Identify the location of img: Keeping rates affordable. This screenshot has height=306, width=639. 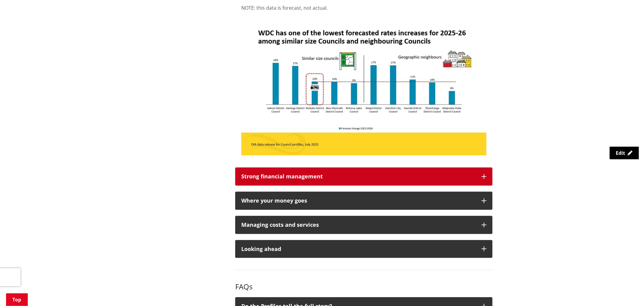
(364, 86).